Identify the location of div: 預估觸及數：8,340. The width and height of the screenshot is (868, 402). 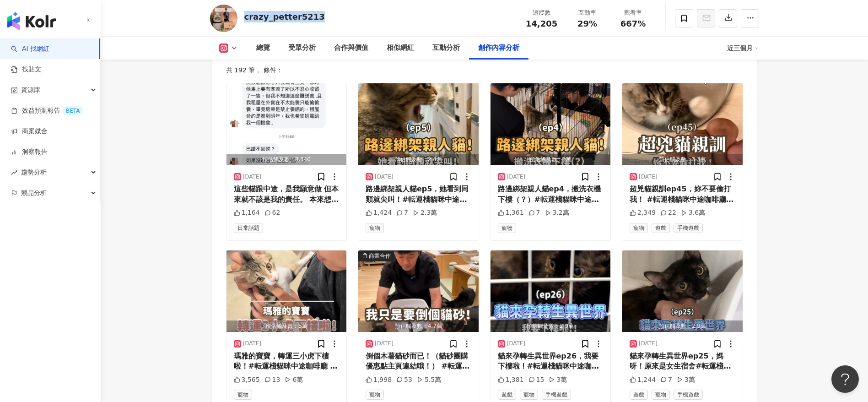
(287, 159).